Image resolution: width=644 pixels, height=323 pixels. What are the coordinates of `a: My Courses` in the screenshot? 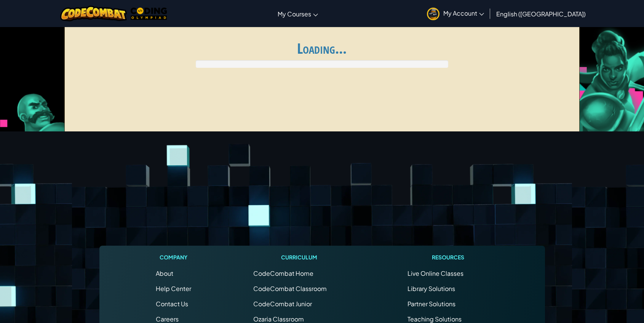 It's located at (298, 14).